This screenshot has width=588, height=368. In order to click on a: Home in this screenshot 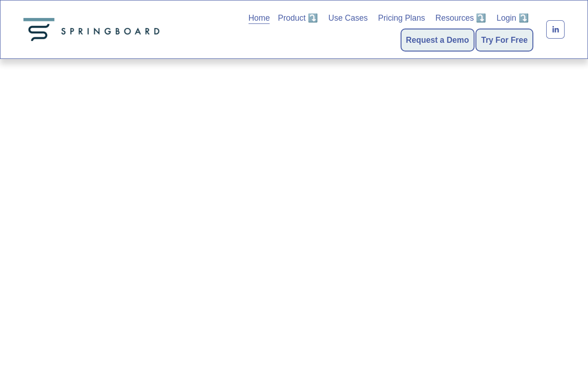, I will do `click(259, 18)`.